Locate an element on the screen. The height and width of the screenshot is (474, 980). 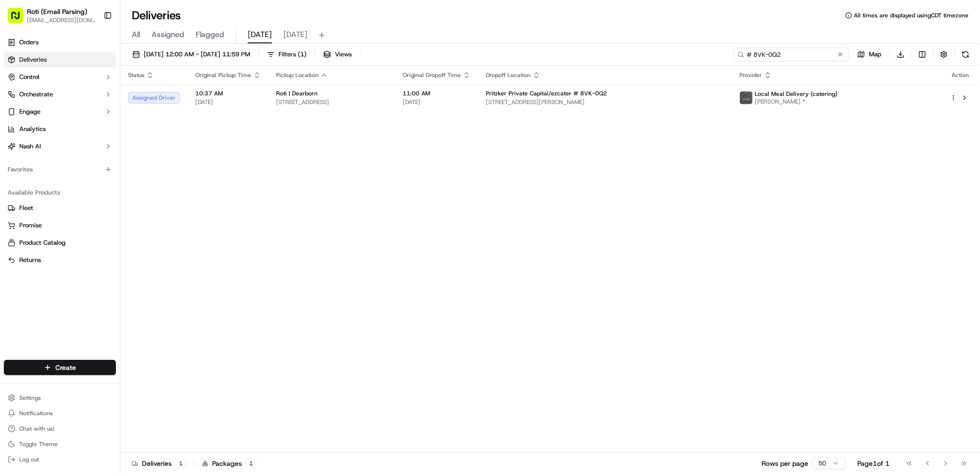
span: Filters is located at coordinates (293, 54).